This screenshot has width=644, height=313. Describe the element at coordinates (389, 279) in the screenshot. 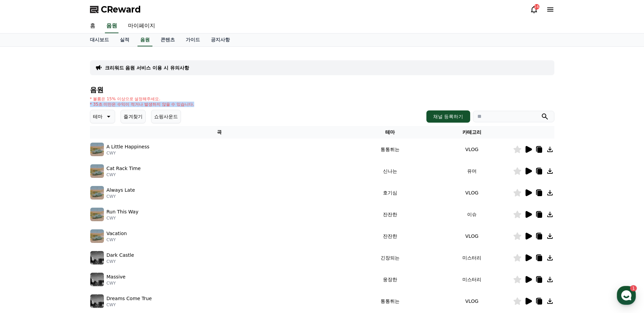

I see `td: 웅장한` at that location.